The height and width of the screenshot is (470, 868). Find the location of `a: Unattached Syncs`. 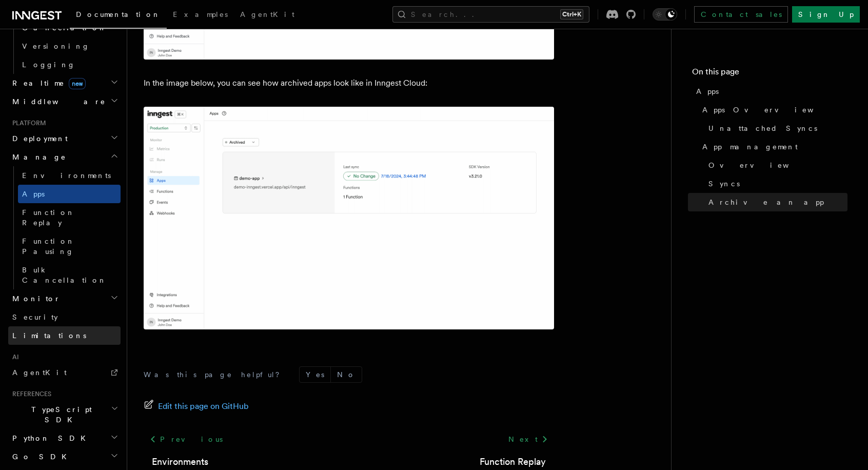

a: Unattached Syncs is located at coordinates (776, 128).